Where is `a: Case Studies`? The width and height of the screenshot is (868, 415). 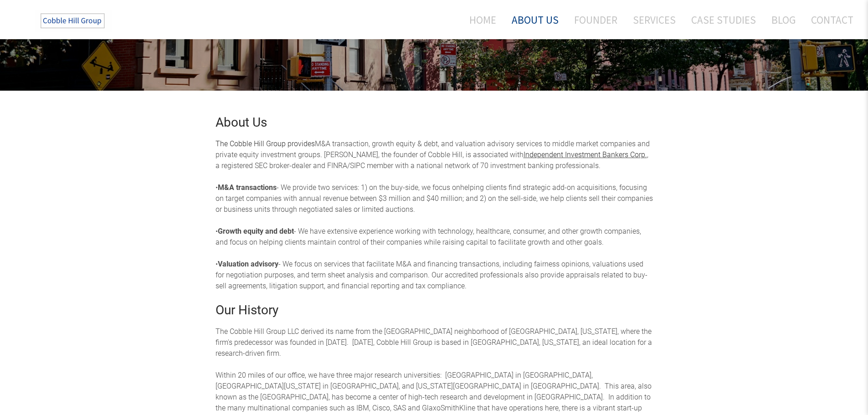
a: Case Studies is located at coordinates (724, 20).